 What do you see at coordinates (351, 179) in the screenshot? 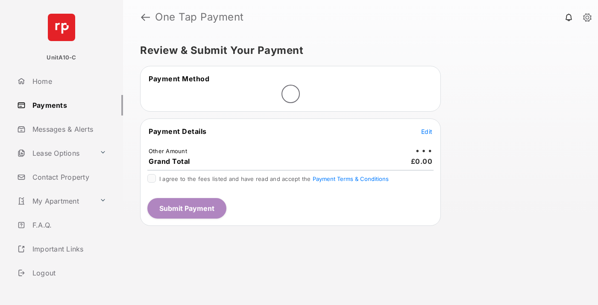
I see `button: I agree to the fees listed and have read and accept the` at bounding box center [351, 179].